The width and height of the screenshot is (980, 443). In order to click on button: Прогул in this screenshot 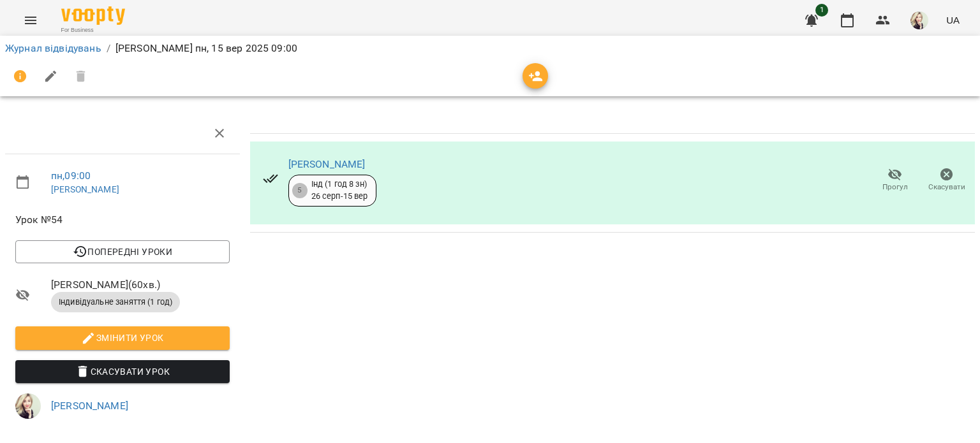, I will do `click(895, 181)`.